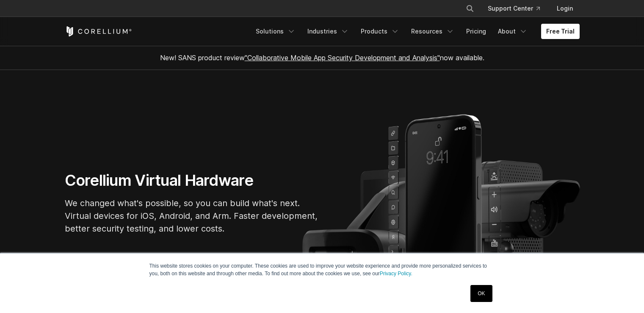  I want to click on a: Support Center, so click(513, 9).